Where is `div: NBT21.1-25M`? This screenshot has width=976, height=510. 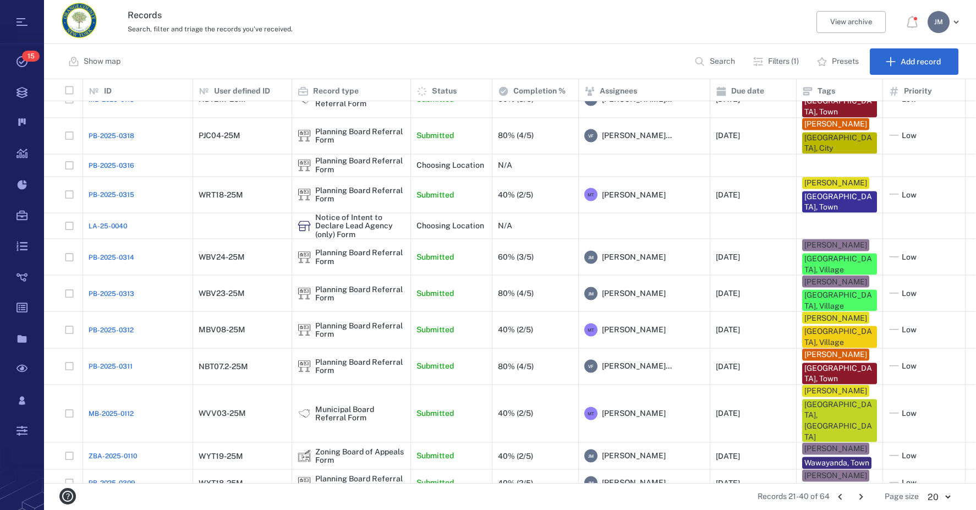 div: NBT21.1-25M is located at coordinates (222, 99).